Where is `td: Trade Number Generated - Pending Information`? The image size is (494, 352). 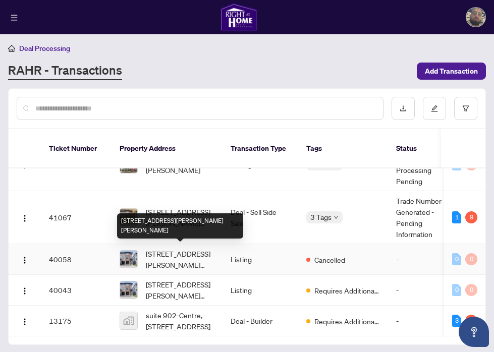
td: Trade Number Generated - Pending Information is located at coordinates (426, 218).